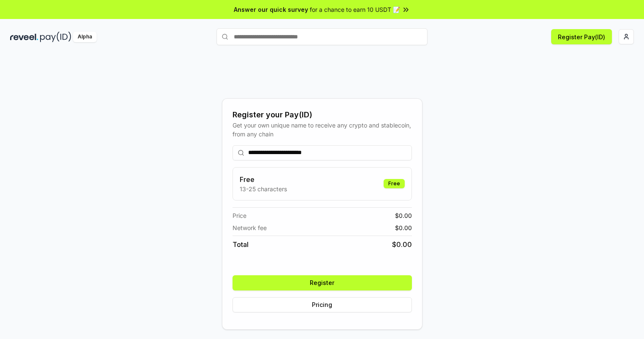 The image size is (644, 339). What do you see at coordinates (241, 245) in the screenshot?
I see `span: Total` at bounding box center [241, 245].